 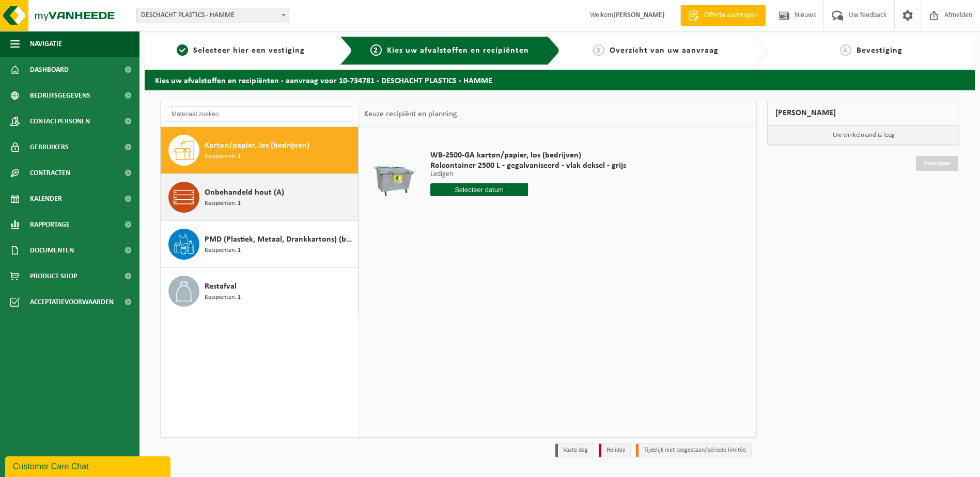 I want to click on li: Vaste dag, so click(x=574, y=450).